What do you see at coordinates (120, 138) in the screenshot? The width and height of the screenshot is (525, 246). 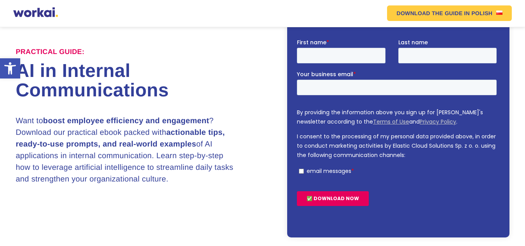 I see `strong: actionable tips, ready-to-use prompts, and real-world examples` at bounding box center [120, 138].